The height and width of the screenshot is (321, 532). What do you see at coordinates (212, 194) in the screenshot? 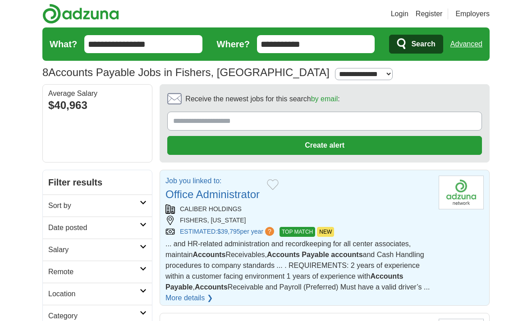
I see `a: Office Administrator` at bounding box center [212, 194].